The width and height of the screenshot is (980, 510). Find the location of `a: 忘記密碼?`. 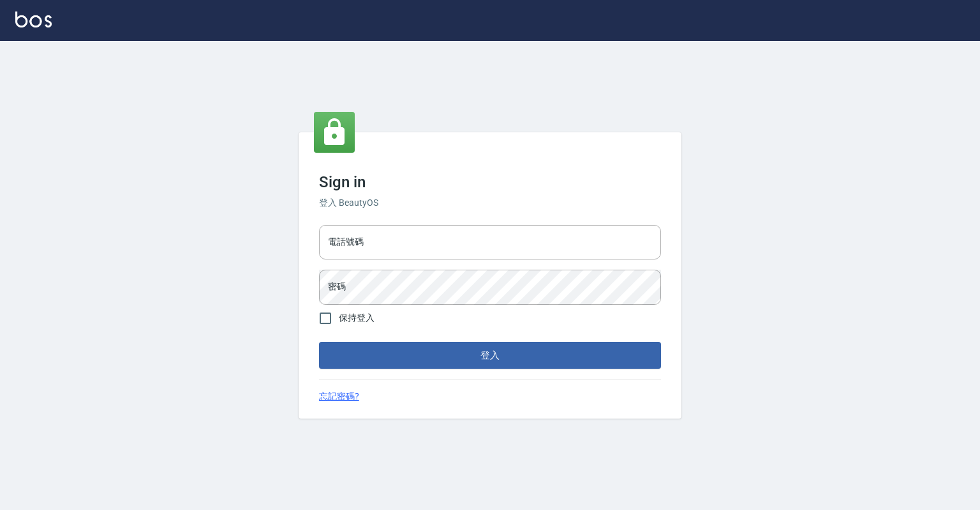

a: 忘記密碼? is located at coordinates (339, 396).